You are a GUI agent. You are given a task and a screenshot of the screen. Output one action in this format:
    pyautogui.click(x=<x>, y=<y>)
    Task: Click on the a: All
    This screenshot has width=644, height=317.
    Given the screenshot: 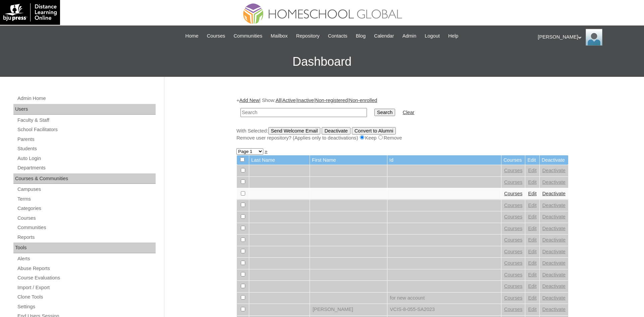 What is the action you would take?
    pyautogui.click(x=278, y=100)
    